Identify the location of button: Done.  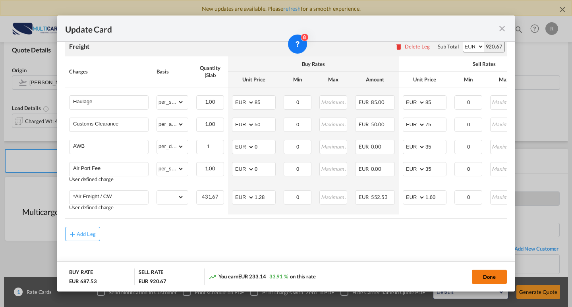
(489, 277).